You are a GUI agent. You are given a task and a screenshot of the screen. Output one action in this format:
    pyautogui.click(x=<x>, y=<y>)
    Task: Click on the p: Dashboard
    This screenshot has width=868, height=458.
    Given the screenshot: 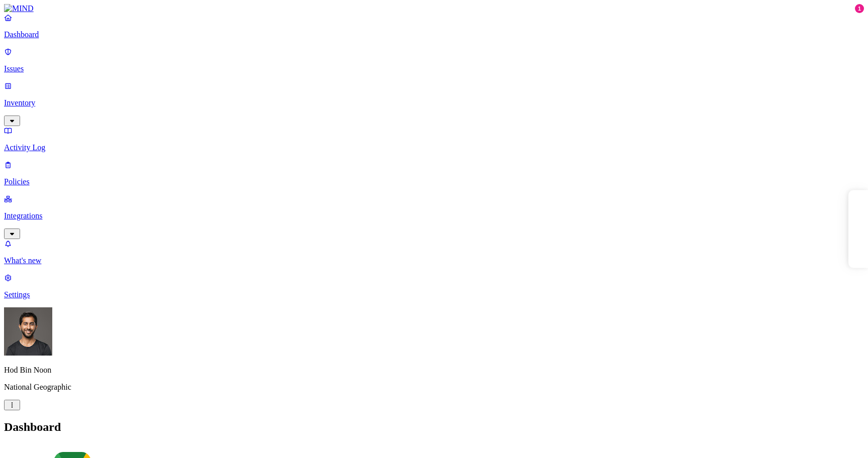 What is the action you would take?
    pyautogui.click(x=434, y=35)
    